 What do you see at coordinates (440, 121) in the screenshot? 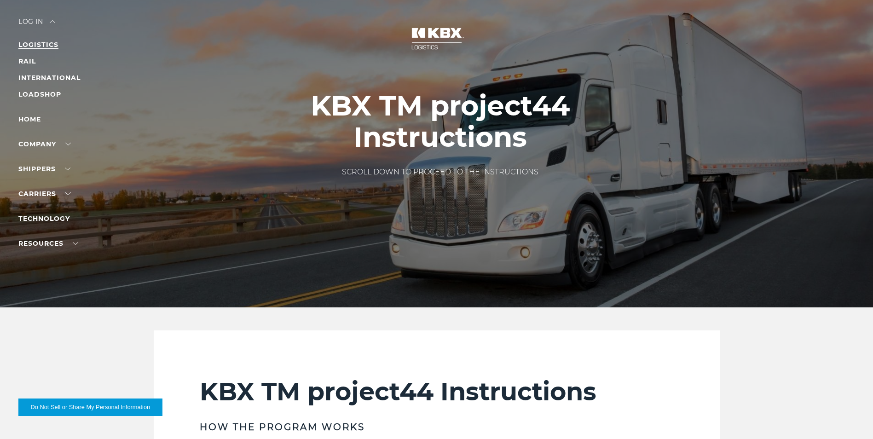
I see `h1: KBX TM project44 Instructions` at bounding box center [440, 121].